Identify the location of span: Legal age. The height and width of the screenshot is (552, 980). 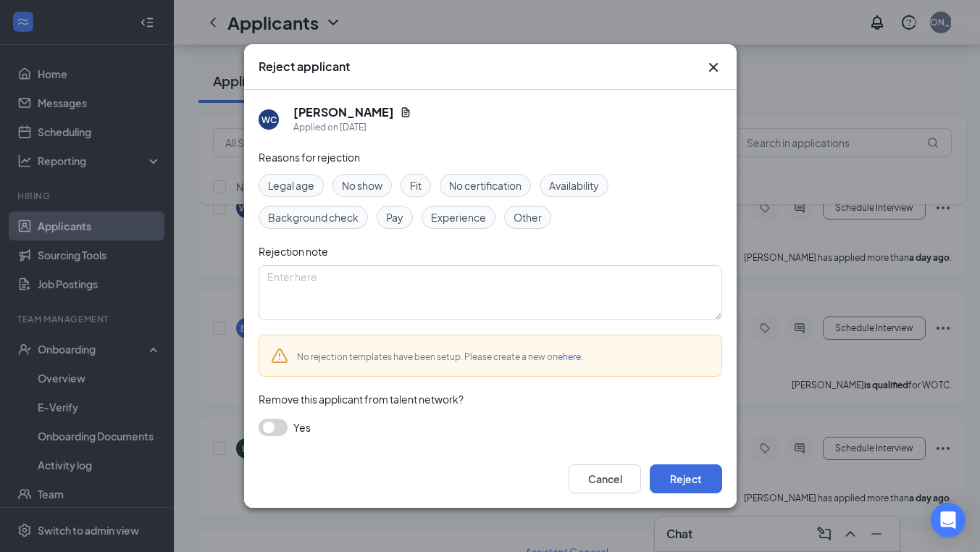
(292, 186).